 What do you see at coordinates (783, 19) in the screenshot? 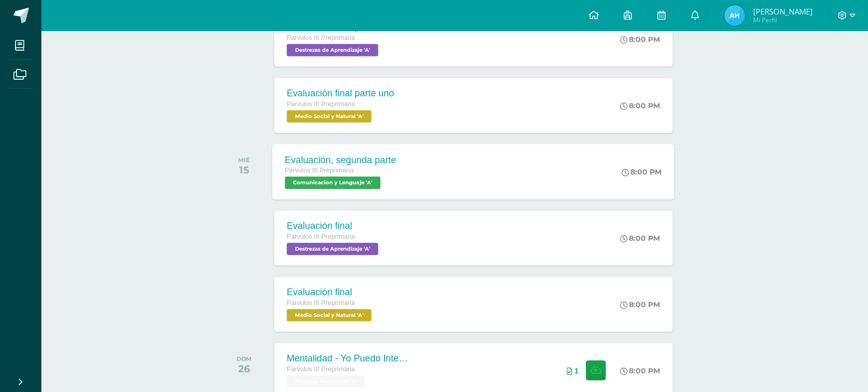
I see `span: Mi Perfil` at bounding box center [783, 19].